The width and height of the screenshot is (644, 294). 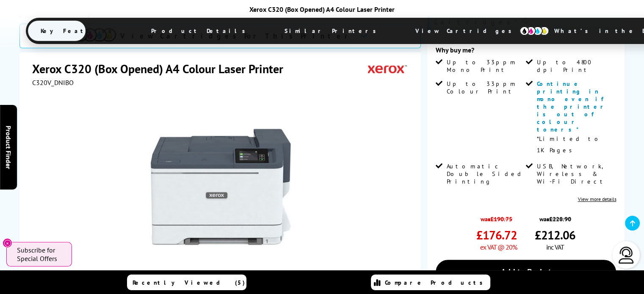 What do you see at coordinates (498, 247) in the screenshot?
I see `span: ex VAT @ 20%` at bounding box center [498, 247].